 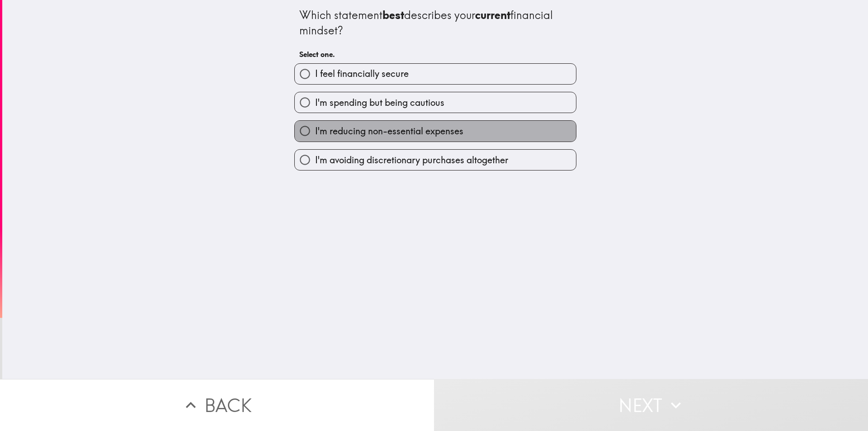 What do you see at coordinates (435, 131) in the screenshot?
I see `button: I'm reducing non-essential expenses` at bounding box center [435, 131].